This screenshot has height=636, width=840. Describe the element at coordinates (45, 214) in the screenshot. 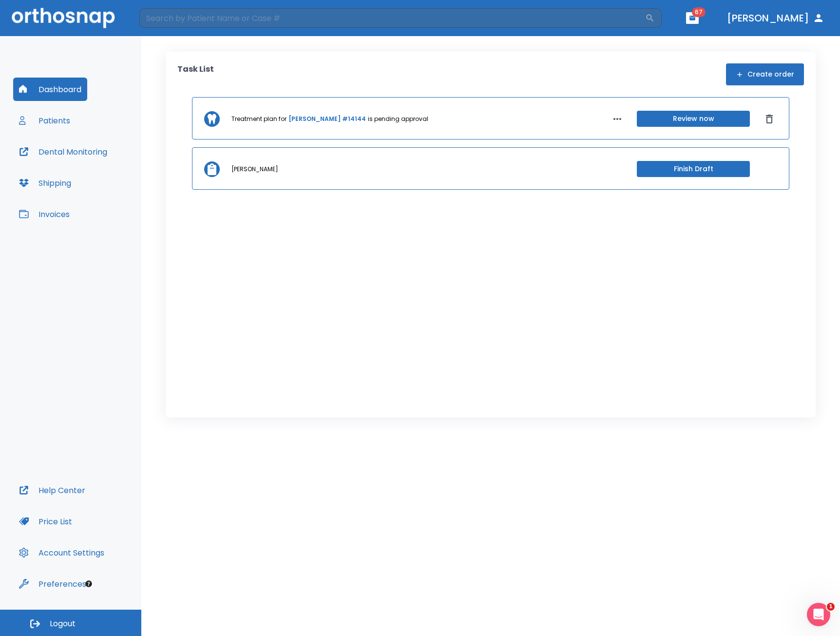

I see `a: Invoices` at that location.